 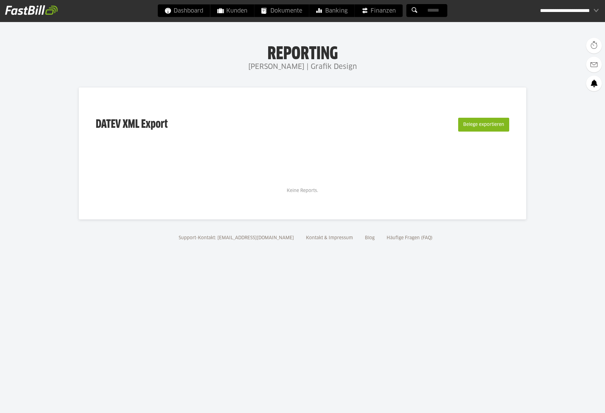 I want to click on span: Banking, so click(x=332, y=11).